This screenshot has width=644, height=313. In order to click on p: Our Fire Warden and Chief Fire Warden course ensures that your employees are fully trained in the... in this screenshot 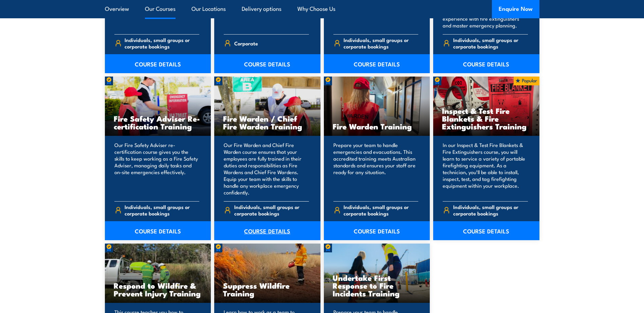, I will do `click(266, 169)`.